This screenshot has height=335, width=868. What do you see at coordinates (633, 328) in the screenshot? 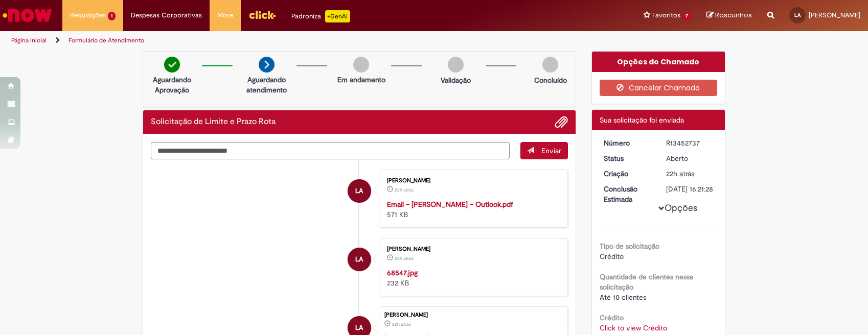
I see `a: Click to view Crédito` at bounding box center [633, 328].